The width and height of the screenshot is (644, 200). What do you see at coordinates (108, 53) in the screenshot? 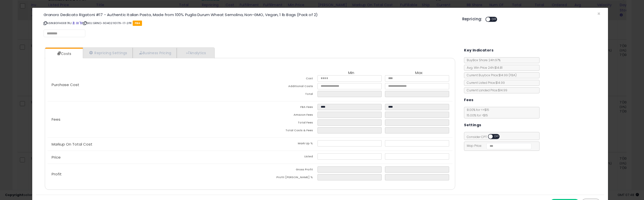
I see `a: Repricing Settings` at bounding box center [108, 53].